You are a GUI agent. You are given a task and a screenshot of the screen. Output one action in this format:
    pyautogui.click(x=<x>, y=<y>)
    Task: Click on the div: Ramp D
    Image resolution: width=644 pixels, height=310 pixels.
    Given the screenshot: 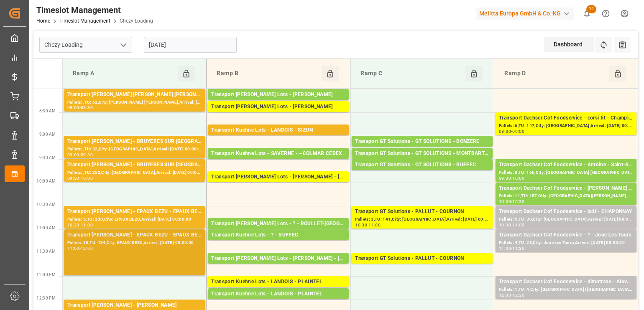 What is the action you would take?
    pyautogui.click(x=555, y=74)
    